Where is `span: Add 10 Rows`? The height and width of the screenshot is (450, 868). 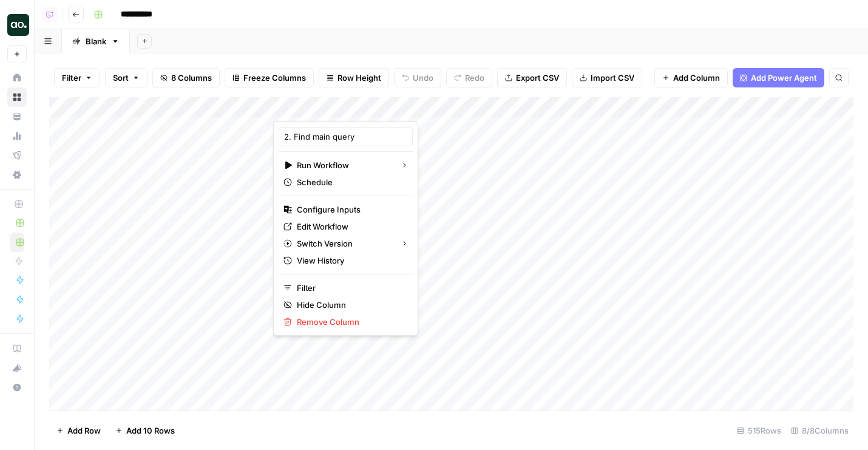 span: Add 10 Rows is located at coordinates (151, 431).